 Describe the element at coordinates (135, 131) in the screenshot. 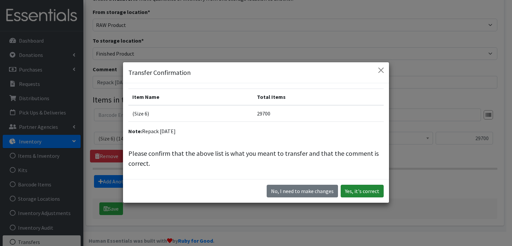

I see `strong: Note:` at that location.